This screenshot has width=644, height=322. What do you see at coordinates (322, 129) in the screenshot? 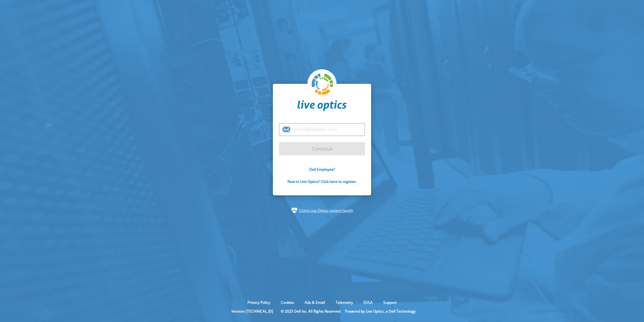
I see `input: email@address.com` at bounding box center [322, 129].